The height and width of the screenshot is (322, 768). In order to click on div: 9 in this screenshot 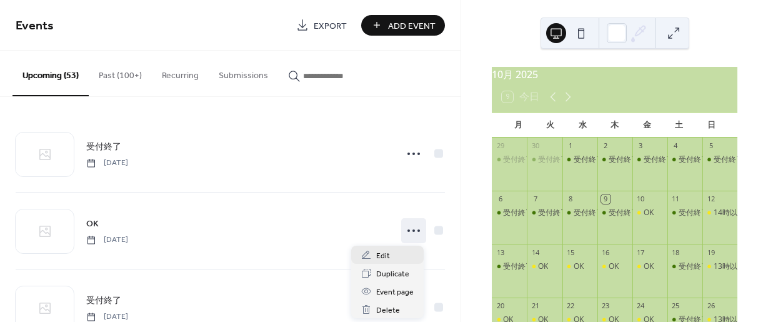, I will do `click(606, 199)`.